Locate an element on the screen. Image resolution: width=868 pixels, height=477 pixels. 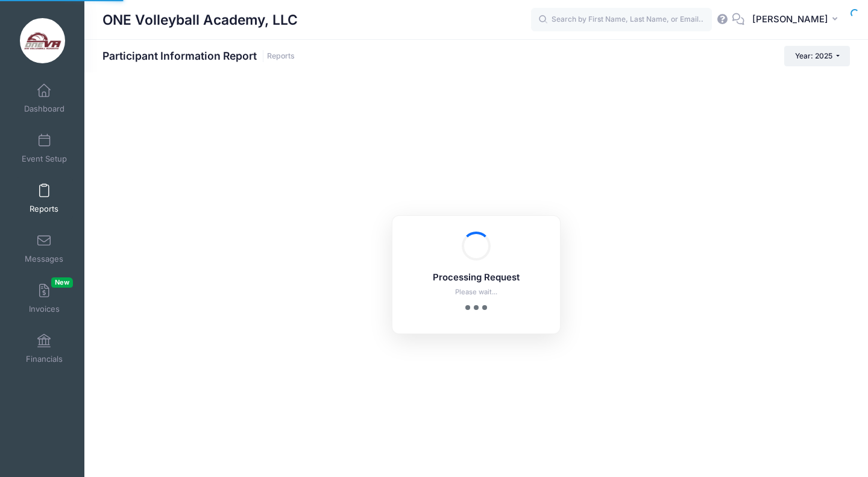
span: Invoices is located at coordinates (44, 309).